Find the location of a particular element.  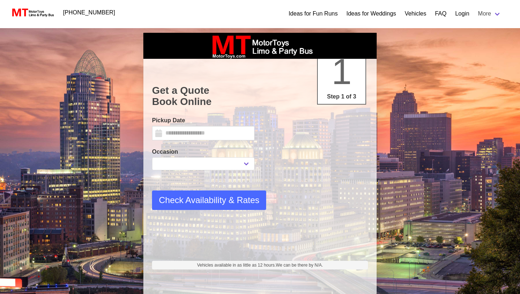

span: Check Availability & Rates is located at coordinates (209, 200).